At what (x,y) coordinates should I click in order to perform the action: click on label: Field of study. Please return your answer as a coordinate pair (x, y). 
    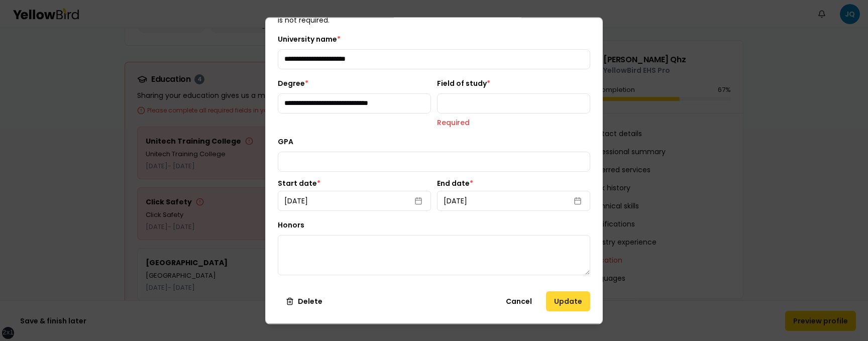
    Looking at the image, I should click on (464, 84).